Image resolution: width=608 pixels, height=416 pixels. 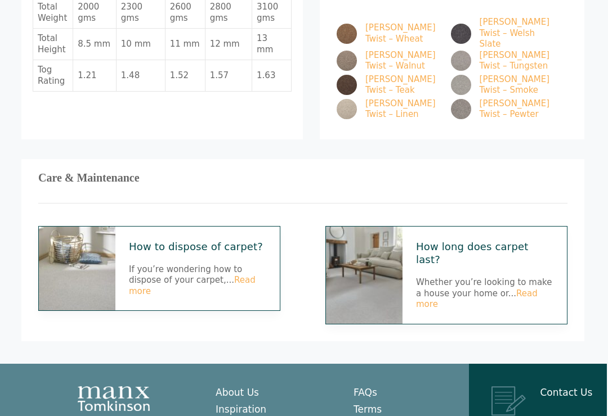 What do you see at coordinates (228, 76) in the screenshot?
I see `td: 1.57` at bounding box center [228, 76].